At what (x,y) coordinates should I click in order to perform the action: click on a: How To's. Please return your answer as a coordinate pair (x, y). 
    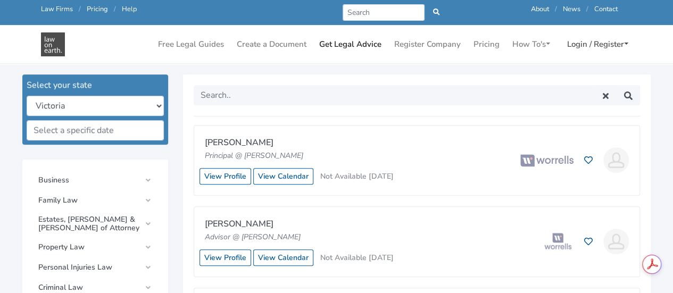
    Looking at the image, I should click on (531, 44).